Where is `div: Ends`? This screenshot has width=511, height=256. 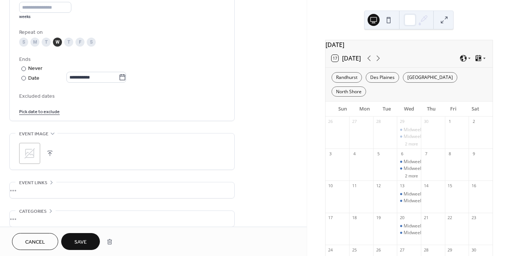 div: Ends is located at coordinates (121, 59).